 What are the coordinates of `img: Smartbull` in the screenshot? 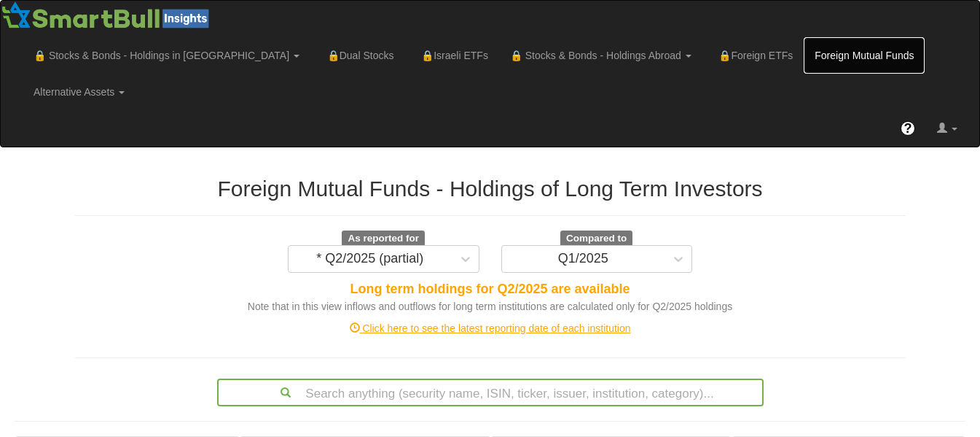 It's located at (108, 15).